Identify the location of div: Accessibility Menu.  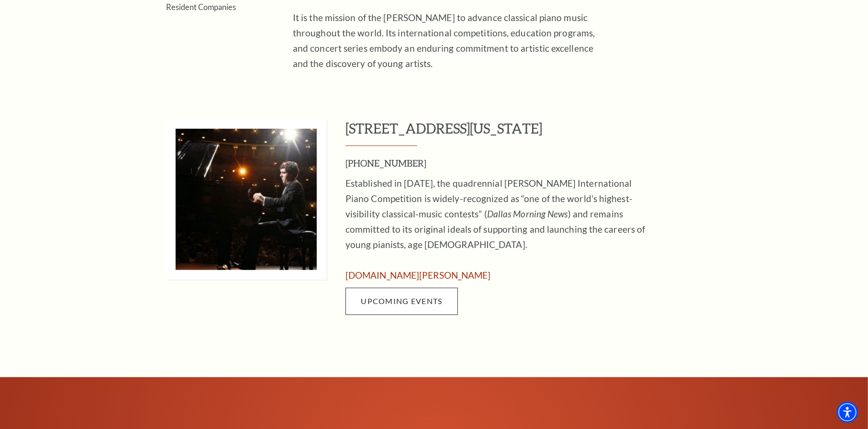
(847, 412).